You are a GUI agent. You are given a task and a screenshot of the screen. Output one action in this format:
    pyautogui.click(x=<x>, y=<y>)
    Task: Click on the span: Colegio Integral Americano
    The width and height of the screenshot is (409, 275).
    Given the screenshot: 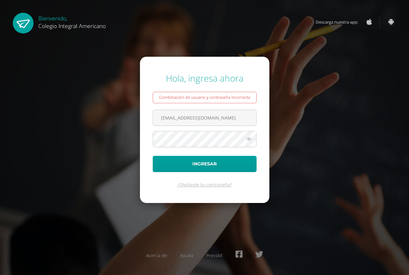 What is the action you would take?
    pyautogui.click(x=72, y=26)
    